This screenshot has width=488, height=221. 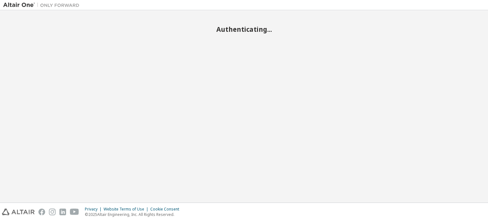 What do you see at coordinates (94, 209) in the screenshot?
I see `div: Privacy` at bounding box center [94, 209].